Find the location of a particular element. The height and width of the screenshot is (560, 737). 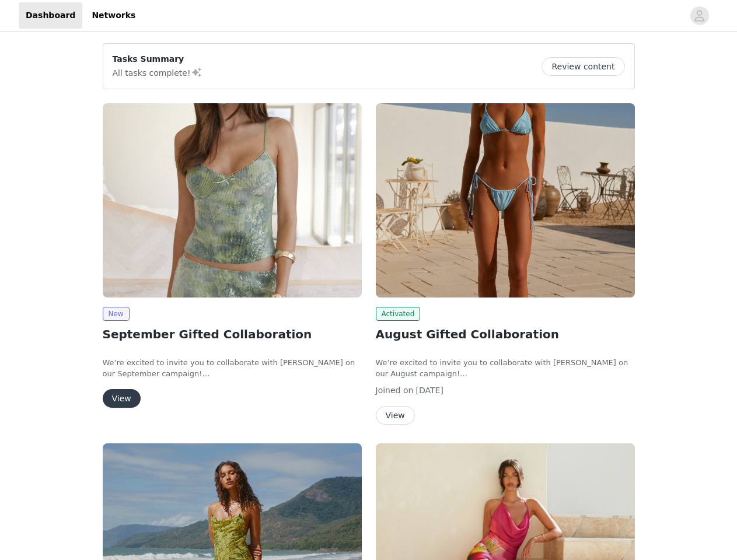

span: Activated is located at coordinates (398, 314).